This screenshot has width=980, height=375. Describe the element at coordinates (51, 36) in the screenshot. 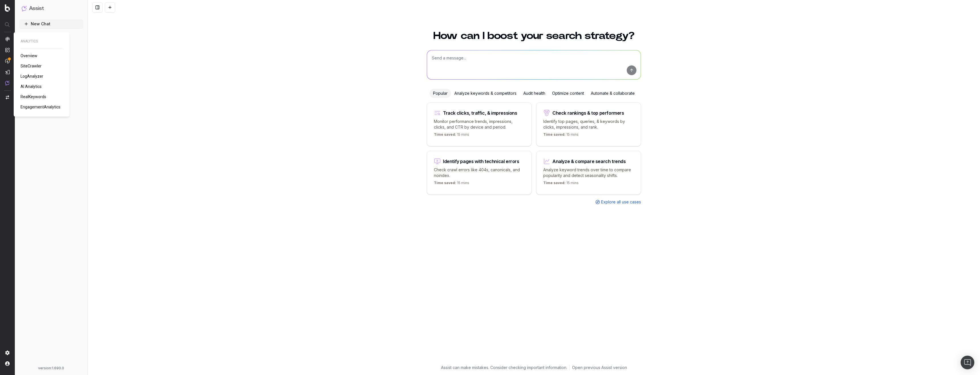

I see `a: How to use Assist` at that location.